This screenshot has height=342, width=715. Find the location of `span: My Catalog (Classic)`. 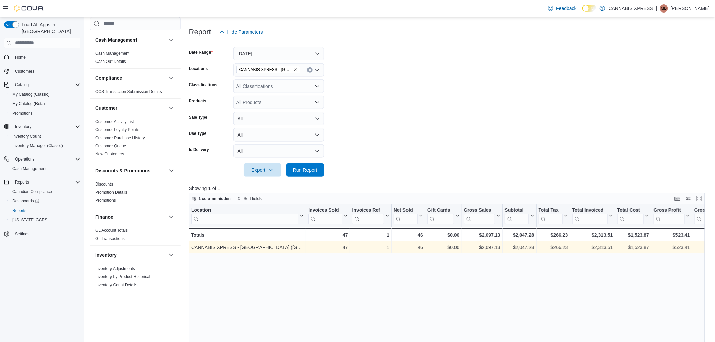

span: My Catalog (Classic) is located at coordinates (31, 94).